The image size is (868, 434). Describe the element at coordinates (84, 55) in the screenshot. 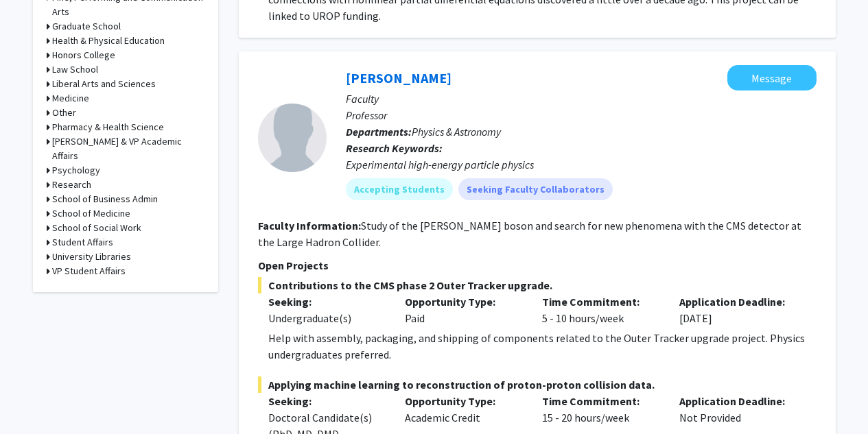

I see `h3: Honors College` at that location.